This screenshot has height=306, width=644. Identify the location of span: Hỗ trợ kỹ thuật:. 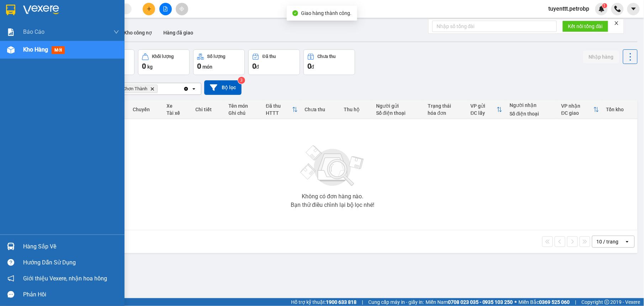
(324, 302).